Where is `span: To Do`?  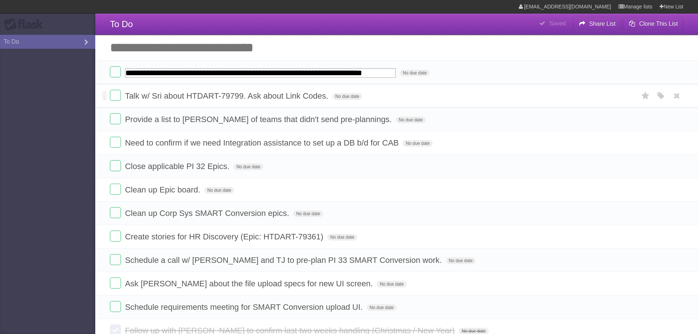
span: To Do is located at coordinates (121, 24).